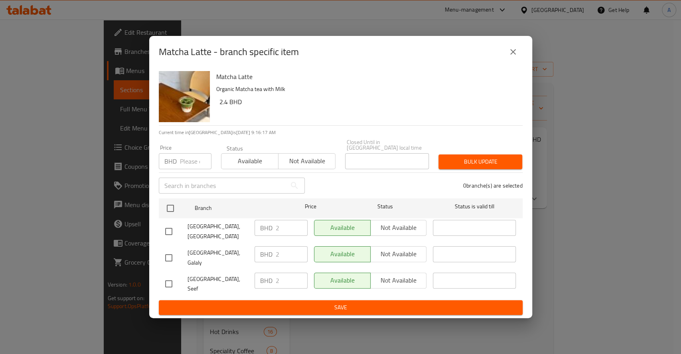 The height and width of the screenshot is (354, 681). Describe the element at coordinates (480, 161) in the screenshot. I see `span: Bulk update` at that location.